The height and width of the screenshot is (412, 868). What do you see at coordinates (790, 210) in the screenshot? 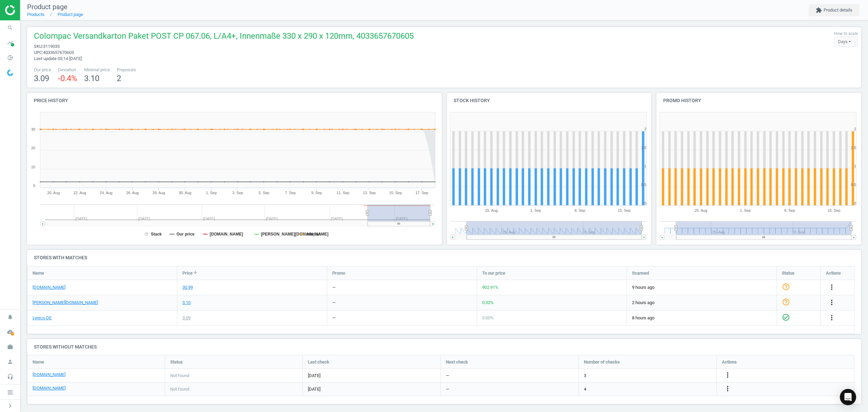
I see `tspan: 8. Sep` at bounding box center [790, 210].